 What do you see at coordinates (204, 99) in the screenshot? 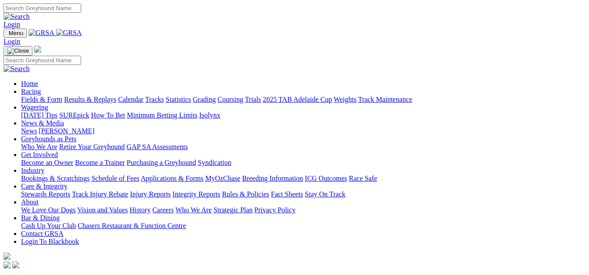
I see `a: Grading` at bounding box center [204, 99].